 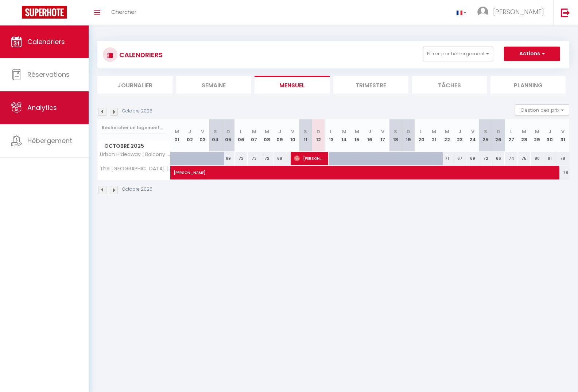 What do you see at coordinates (421, 136) in the screenshot?
I see `th: 20` at bounding box center [421, 136].